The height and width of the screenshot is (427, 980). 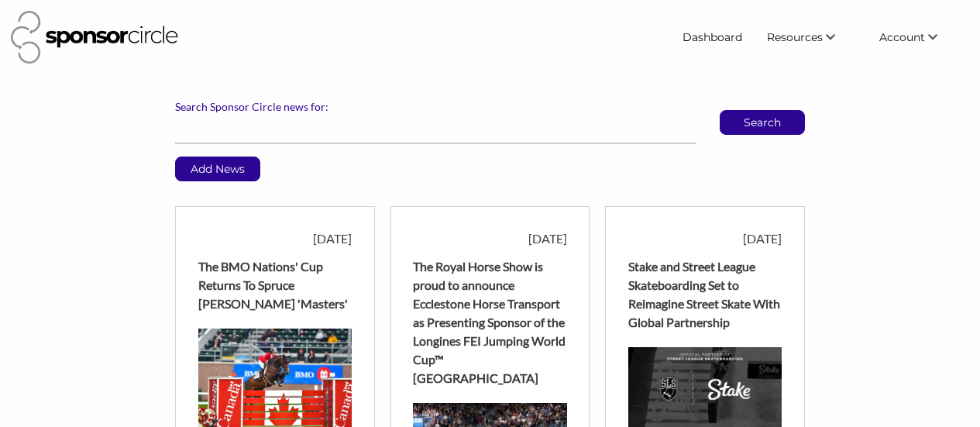 I want to click on span: Resources, so click(x=795, y=37).